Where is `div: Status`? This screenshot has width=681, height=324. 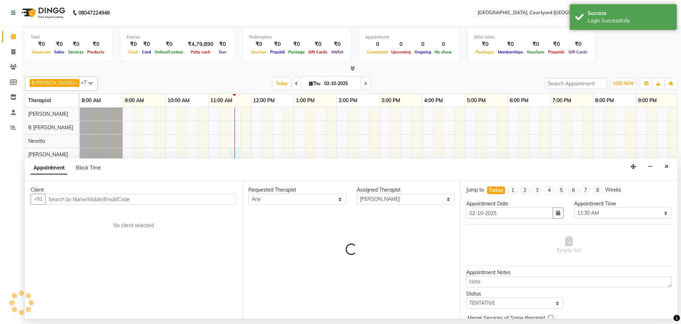 div: Status is located at coordinates (515, 294).